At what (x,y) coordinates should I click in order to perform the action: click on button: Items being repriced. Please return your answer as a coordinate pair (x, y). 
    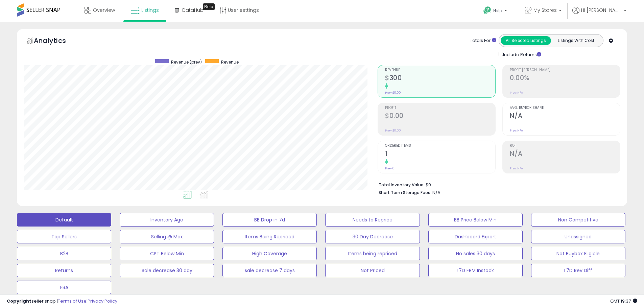
    Looking at the image, I should click on (372, 253).